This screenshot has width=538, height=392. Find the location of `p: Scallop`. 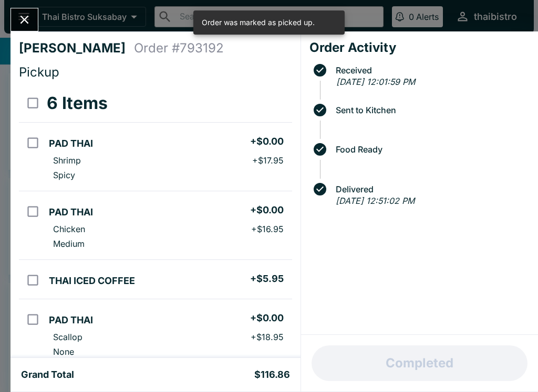

p: Scallop is located at coordinates (68, 338).